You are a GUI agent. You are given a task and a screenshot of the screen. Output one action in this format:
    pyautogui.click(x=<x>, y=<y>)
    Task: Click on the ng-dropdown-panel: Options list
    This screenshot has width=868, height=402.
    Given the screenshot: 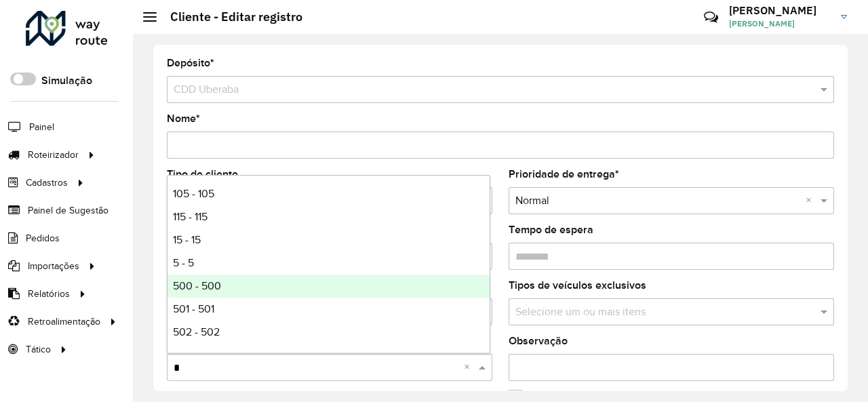 What is the action you would take?
    pyautogui.click(x=328, y=264)
    